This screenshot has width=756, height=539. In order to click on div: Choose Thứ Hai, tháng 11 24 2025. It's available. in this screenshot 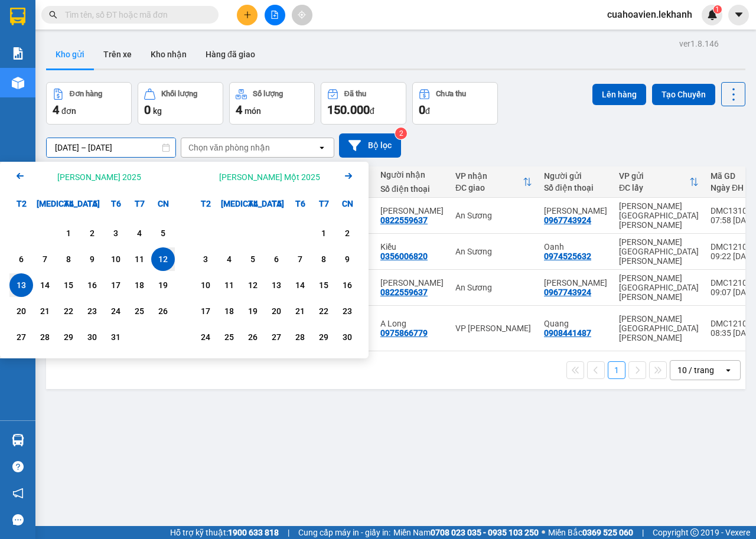, I will do `click(205, 337)`.